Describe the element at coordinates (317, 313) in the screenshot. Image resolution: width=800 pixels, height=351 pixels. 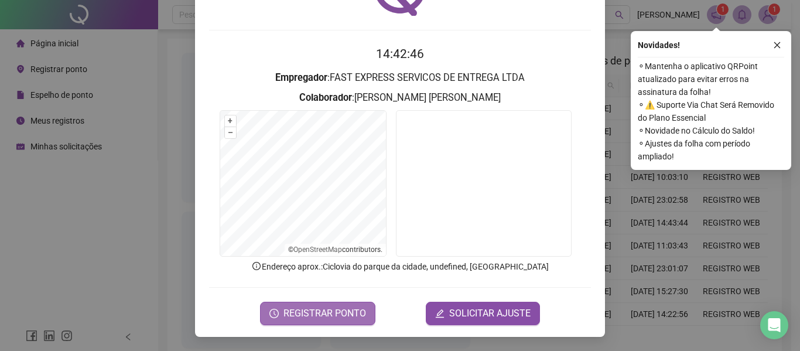
I see `button: REGISTRAR PONTO` at that location.